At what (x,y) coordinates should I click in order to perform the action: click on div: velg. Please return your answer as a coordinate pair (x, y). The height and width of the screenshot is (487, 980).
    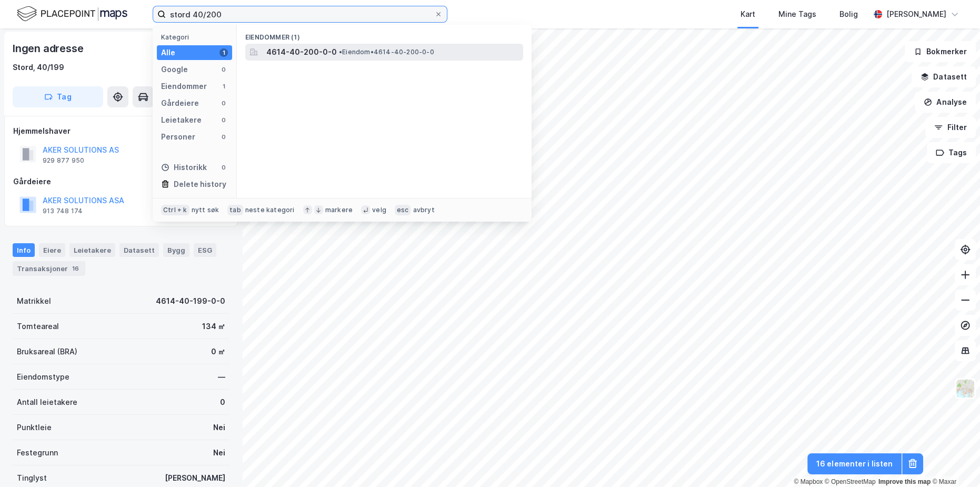
    Looking at the image, I should click on (379, 210).